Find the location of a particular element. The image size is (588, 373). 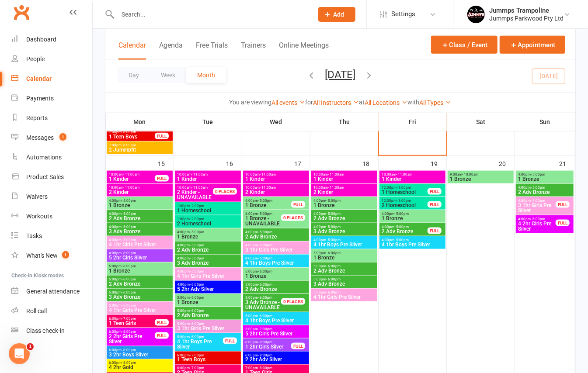

a: Reports is located at coordinates (52, 118).